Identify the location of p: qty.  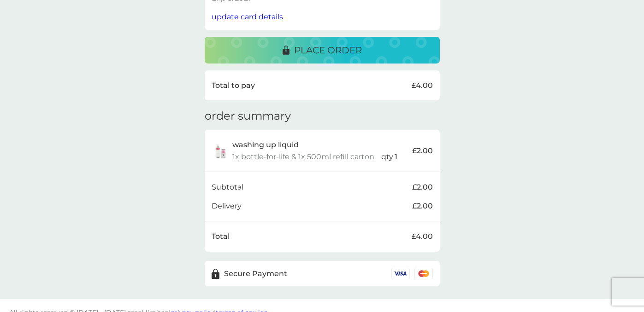
(387, 157).